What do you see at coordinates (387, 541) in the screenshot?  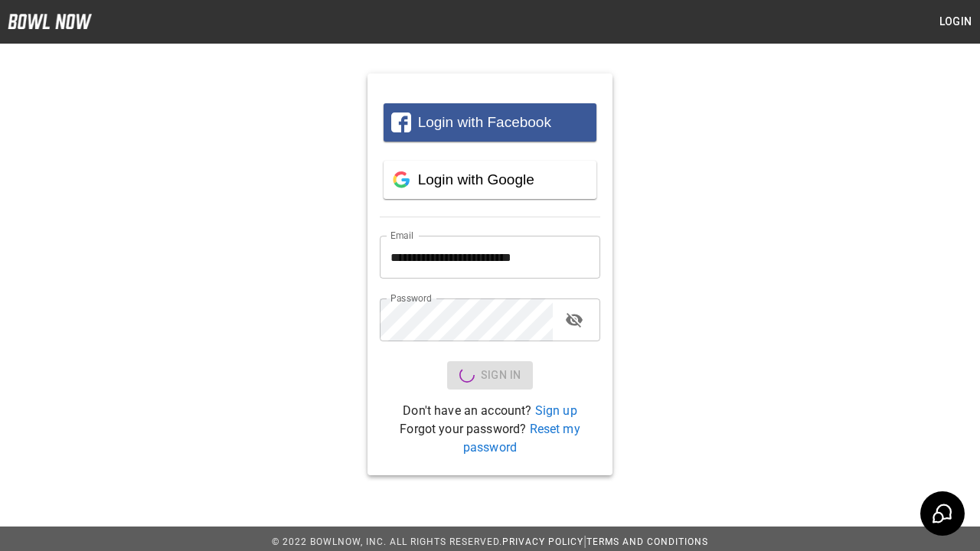 I see `span: © 2022 BowlNow, Inc. All Rights Reserved.` at bounding box center [387, 541].